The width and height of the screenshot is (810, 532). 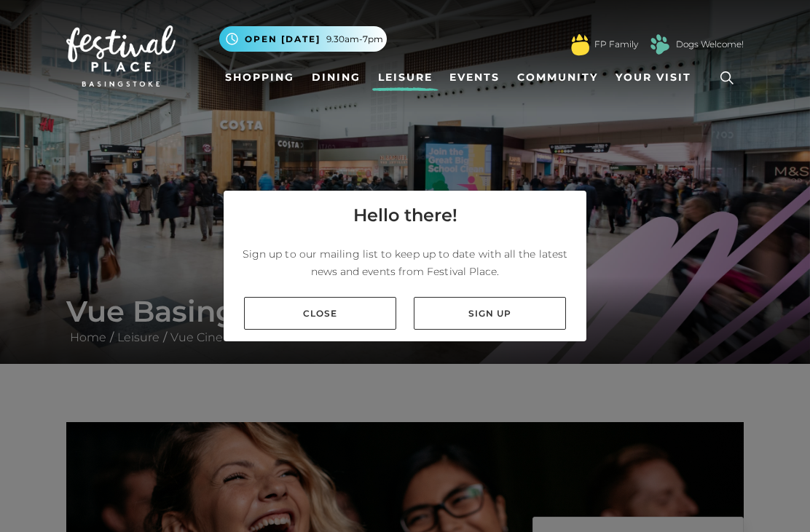 I want to click on a: Close, so click(x=320, y=313).